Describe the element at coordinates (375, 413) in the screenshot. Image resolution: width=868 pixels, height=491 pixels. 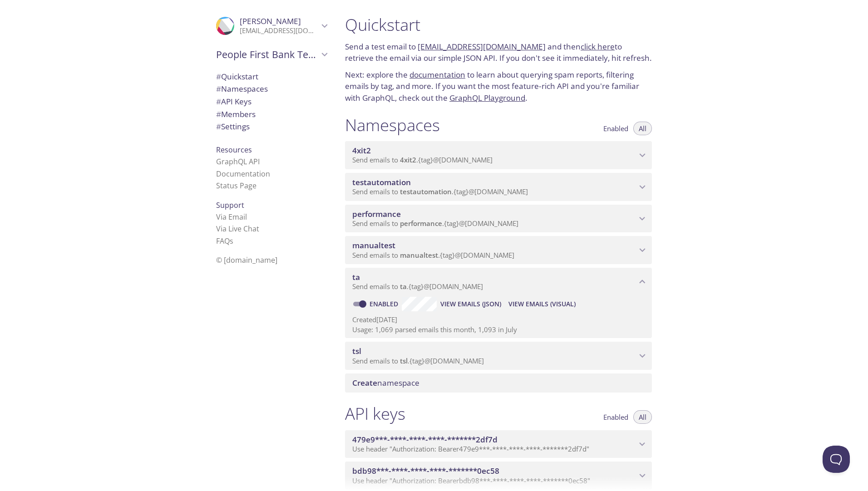
I see `h1: API keys` at that location.